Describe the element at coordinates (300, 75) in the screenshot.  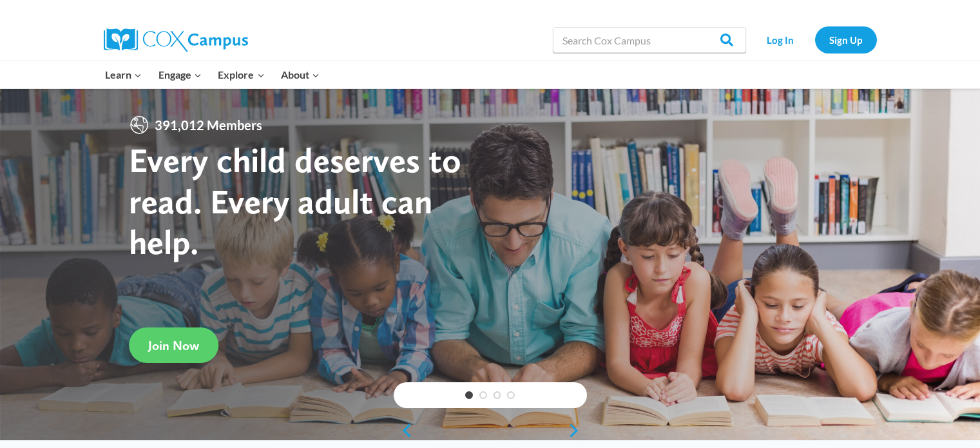
I see `span: About` at that location.